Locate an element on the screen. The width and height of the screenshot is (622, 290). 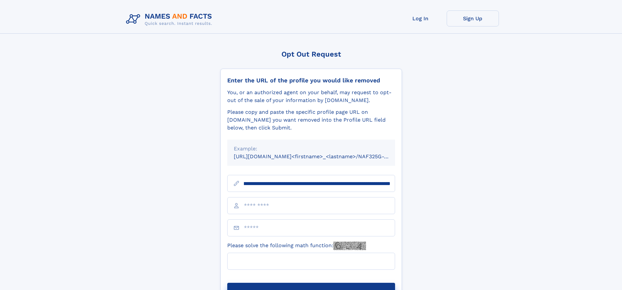
img: Logo Names and Facts is located at coordinates (170, 19).